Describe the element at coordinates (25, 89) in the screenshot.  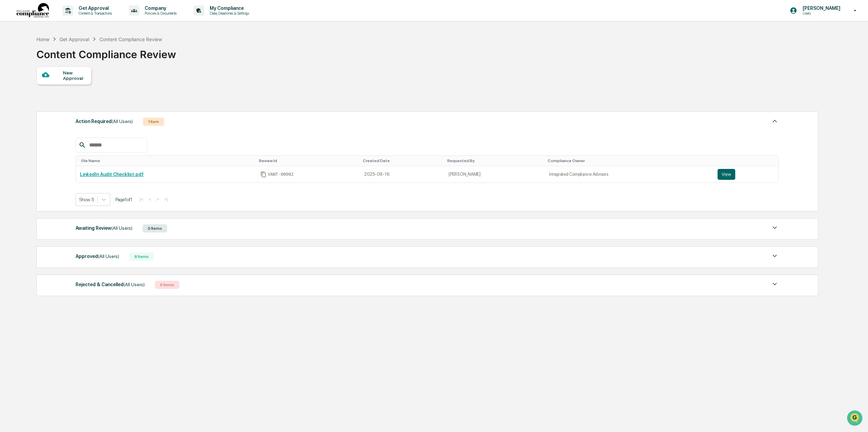
I see `a: 🖐️Preclearance` at that location.